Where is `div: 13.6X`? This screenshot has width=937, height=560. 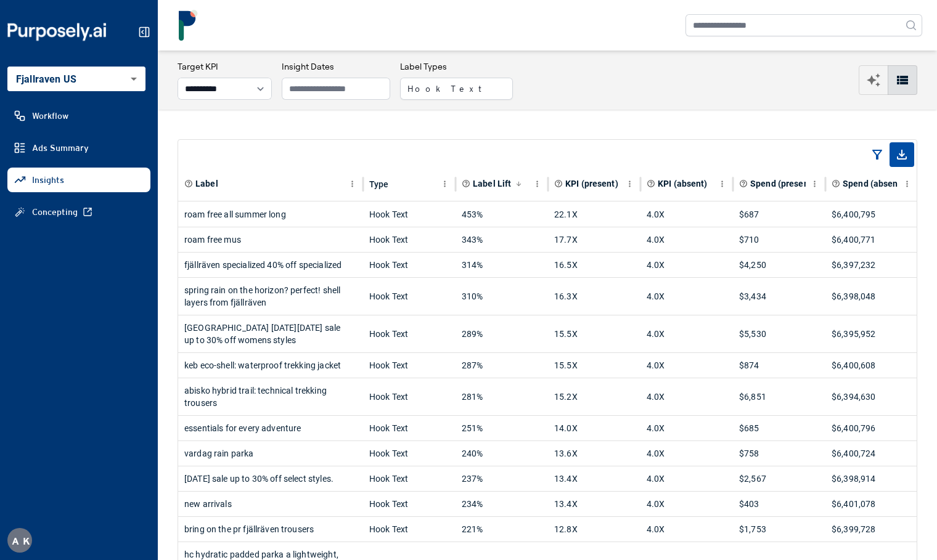
div: 13.6X is located at coordinates (594, 454).